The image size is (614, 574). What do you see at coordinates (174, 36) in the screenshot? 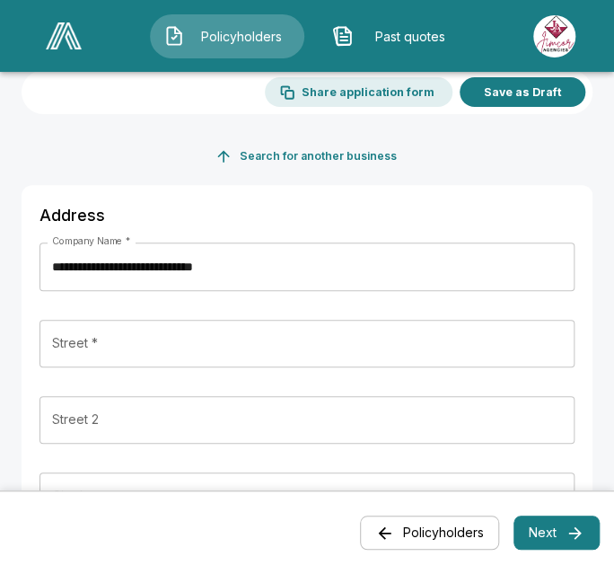
I see `img: Policyholders Icon` at bounding box center [174, 36].